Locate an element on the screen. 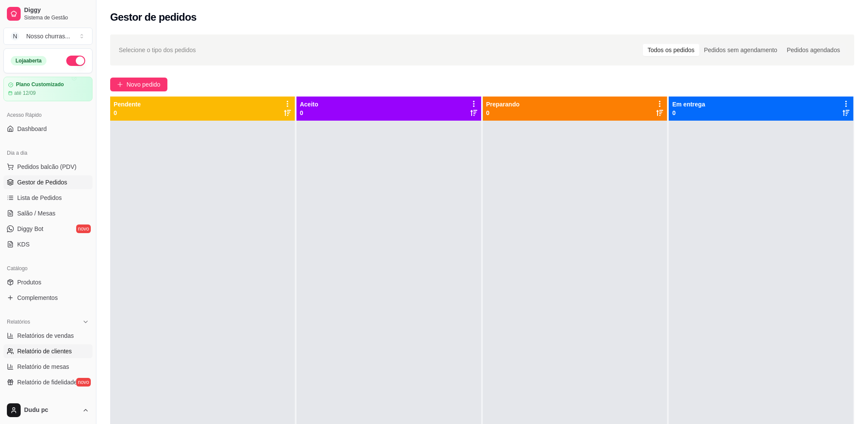 Image resolution: width=868 pixels, height=424 pixels. div: Pedidos agendados is located at coordinates (813, 50).